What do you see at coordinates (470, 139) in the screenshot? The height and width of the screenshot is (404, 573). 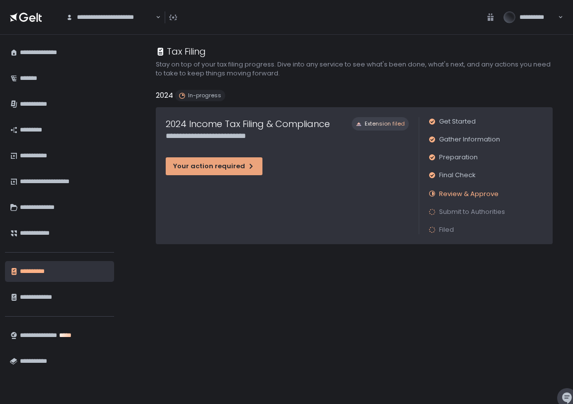 I see `span: Gather Information` at bounding box center [470, 139].